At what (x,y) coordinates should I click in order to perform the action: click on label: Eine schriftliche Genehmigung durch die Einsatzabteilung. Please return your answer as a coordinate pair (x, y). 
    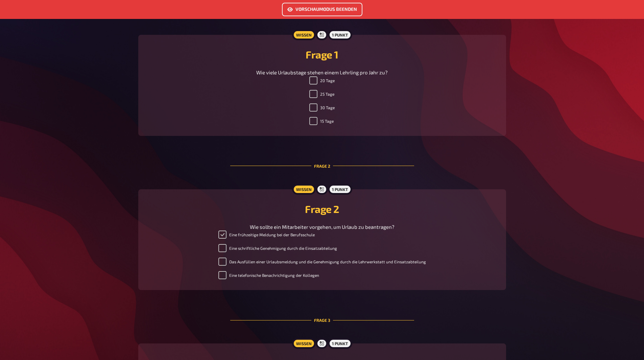
    Looking at the image, I should click on (277, 248).